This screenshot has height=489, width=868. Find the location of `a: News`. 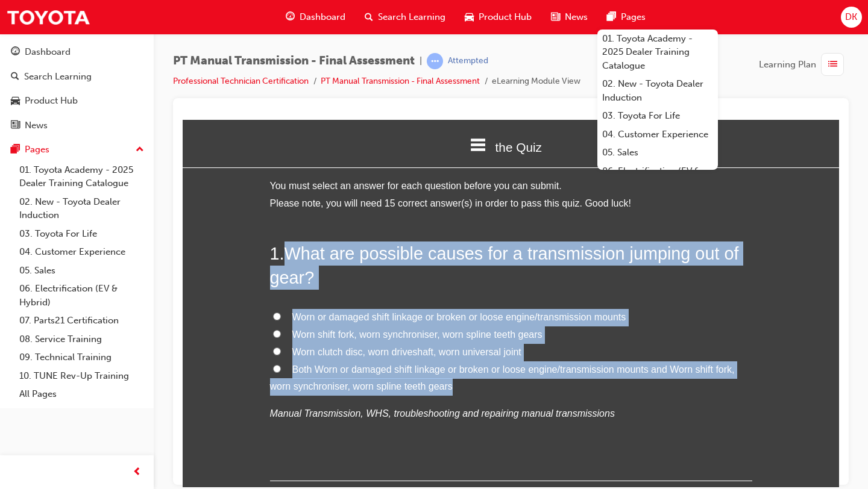

a: News is located at coordinates (77, 126).